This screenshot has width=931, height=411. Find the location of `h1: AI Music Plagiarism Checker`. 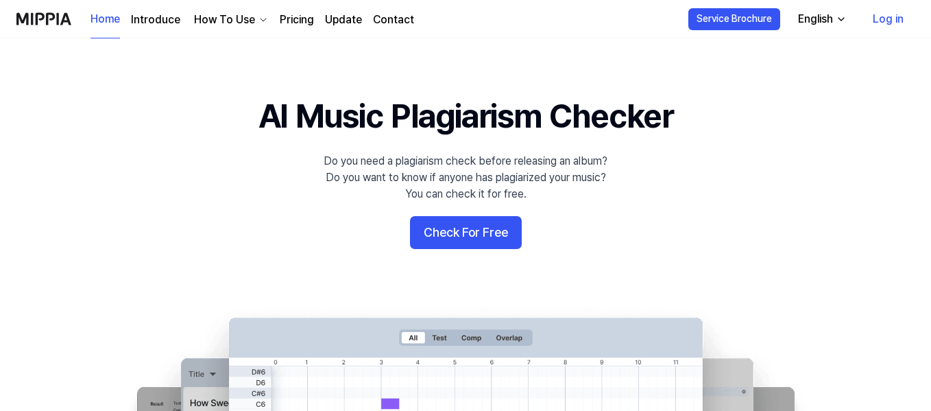

h1: AI Music Plagiarism Checker is located at coordinates (465, 116).